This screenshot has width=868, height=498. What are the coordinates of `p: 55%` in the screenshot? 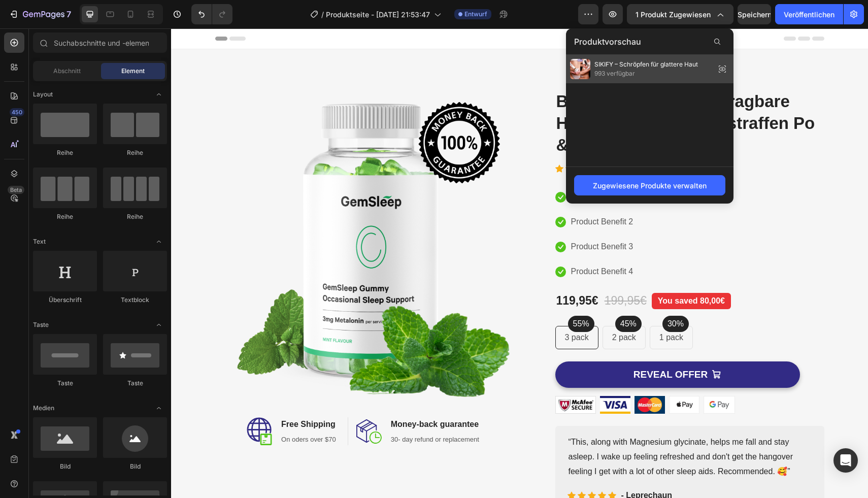 It's located at (410, 296).